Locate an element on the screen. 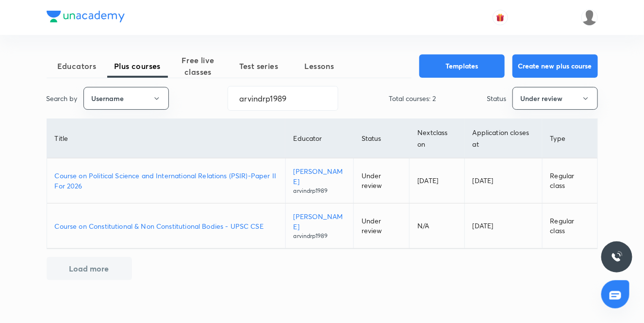  th: Application closes at is located at coordinates (503, 138).